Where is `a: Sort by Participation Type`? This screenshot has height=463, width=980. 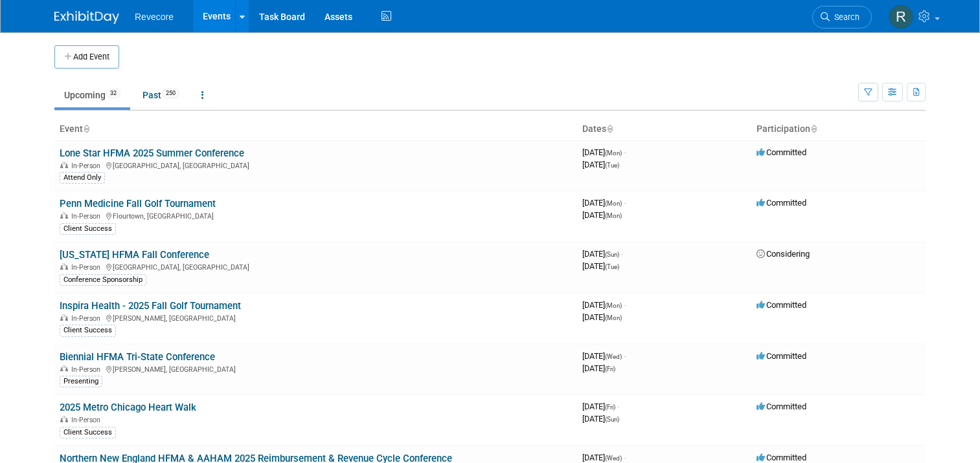 a: Sort by Participation Type is located at coordinates (813, 129).